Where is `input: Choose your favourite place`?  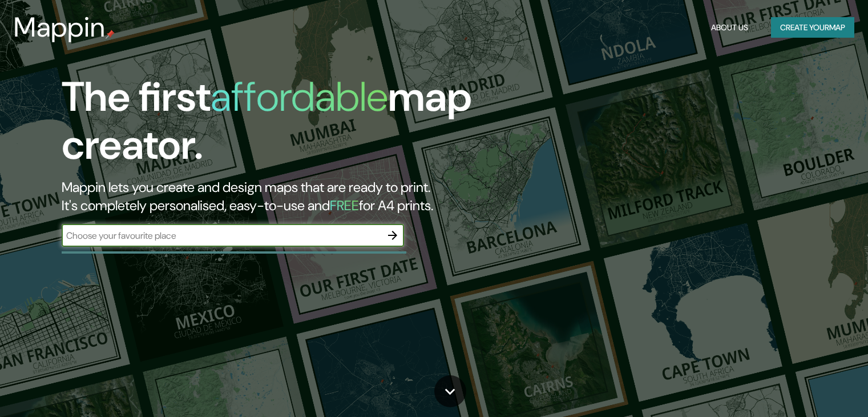
input: Choose your favourite place is located at coordinates (221, 235).